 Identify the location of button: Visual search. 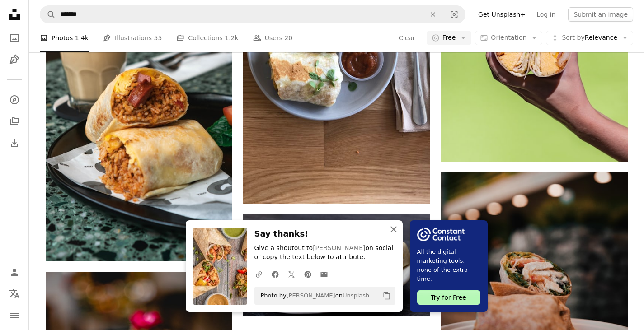
(454, 15).